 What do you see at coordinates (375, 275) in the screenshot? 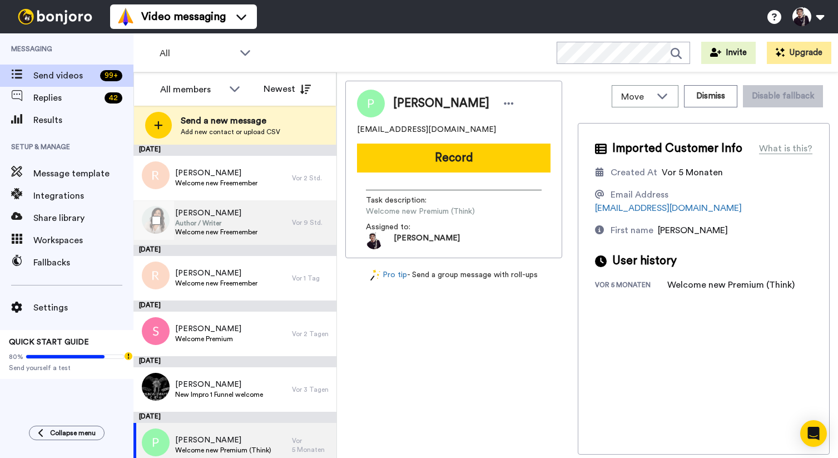
I see `img: magic-wand.svg` at bounding box center [375, 275].